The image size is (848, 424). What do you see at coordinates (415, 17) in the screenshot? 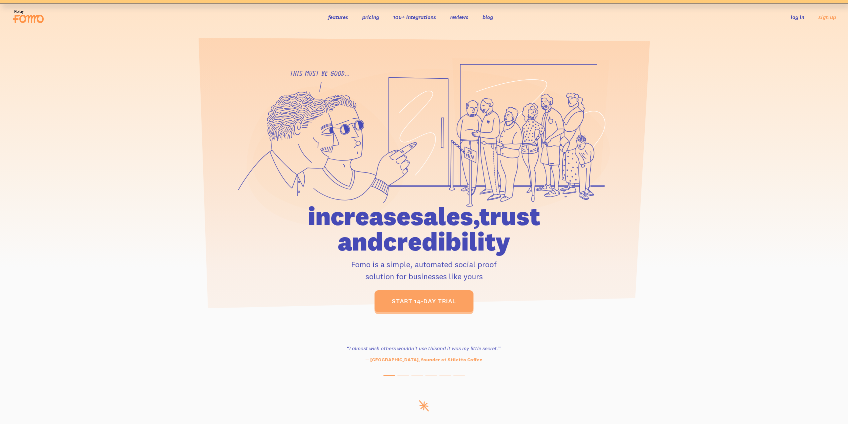
I see `a: 106+ integrations` at bounding box center [415, 17].